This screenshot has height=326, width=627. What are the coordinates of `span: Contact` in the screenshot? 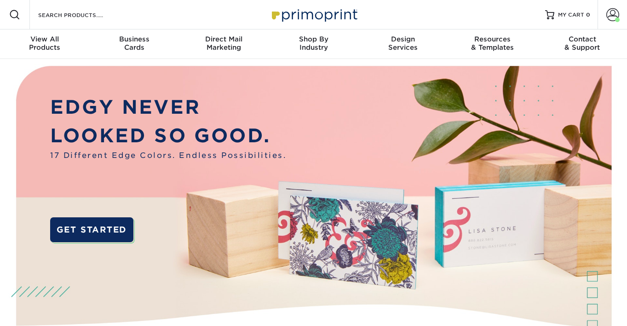 It's located at (582, 39).